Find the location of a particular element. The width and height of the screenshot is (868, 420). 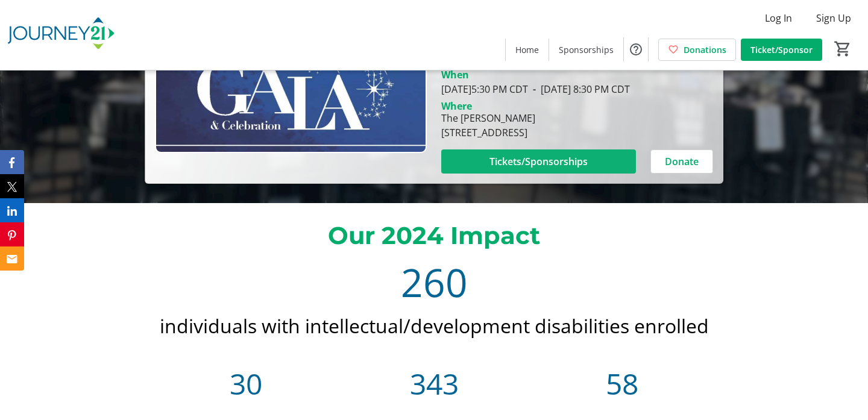

button: Donate is located at coordinates (681, 162).